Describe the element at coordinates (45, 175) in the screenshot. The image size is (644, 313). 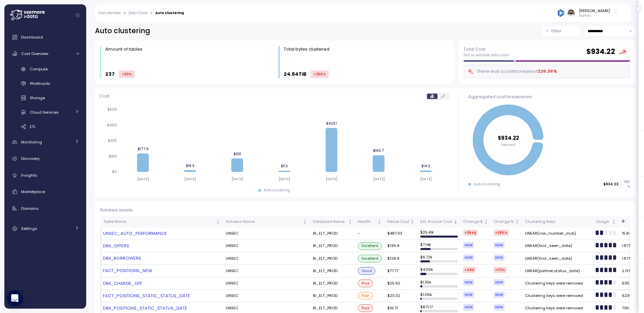
I see `a: Insights` at that location.